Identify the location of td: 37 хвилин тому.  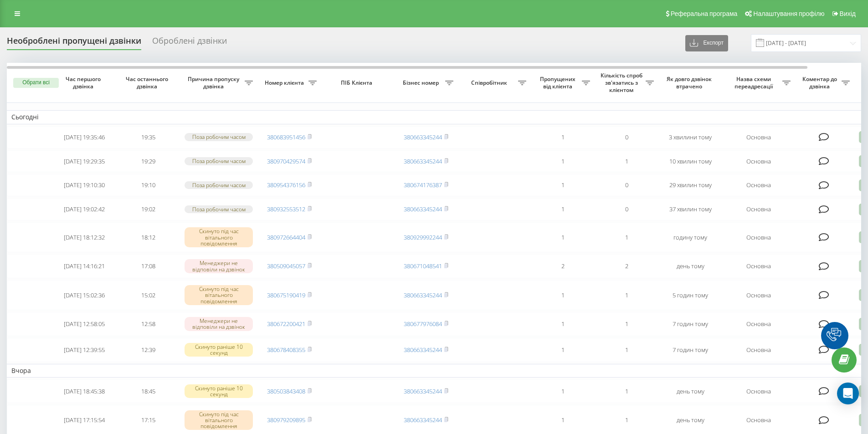
(690, 209).